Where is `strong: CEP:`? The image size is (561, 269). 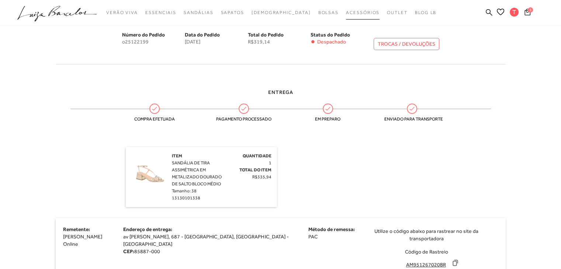 strong: CEP: is located at coordinates (129, 251).